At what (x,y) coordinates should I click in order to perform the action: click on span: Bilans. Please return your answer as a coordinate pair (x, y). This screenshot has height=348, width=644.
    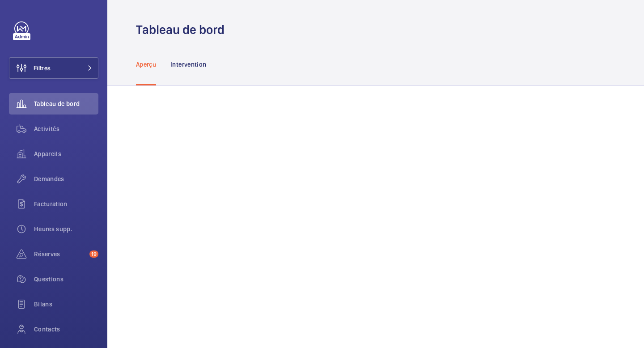
    Looking at the image, I should click on (66, 304).